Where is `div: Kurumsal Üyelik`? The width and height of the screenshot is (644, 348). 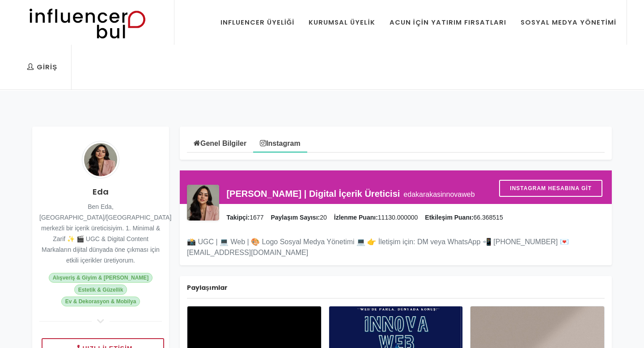
div: Kurumsal Üyelik is located at coordinates (341, 22).